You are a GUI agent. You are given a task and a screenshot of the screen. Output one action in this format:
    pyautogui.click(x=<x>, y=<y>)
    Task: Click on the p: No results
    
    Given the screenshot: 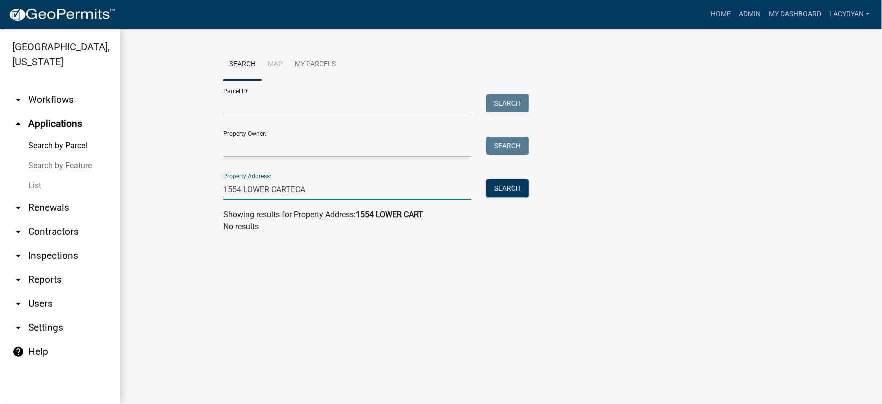 What is the action you would take?
    pyautogui.click(x=501, y=227)
    